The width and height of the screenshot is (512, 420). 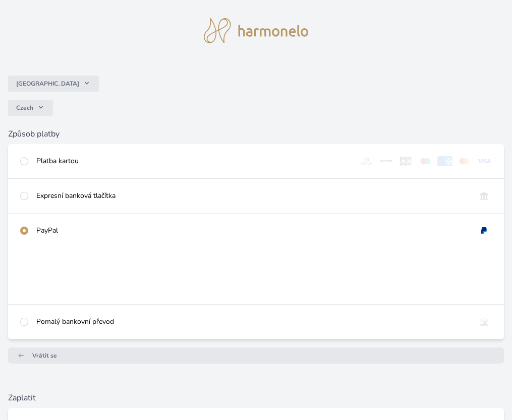 I want to click on img: paypal.svg, so click(x=484, y=231).